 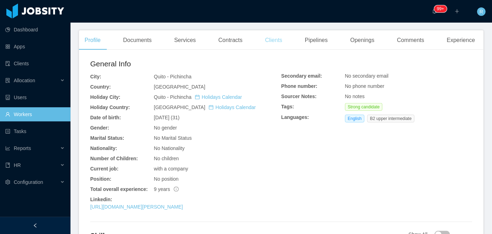 What do you see at coordinates (295, 117) in the screenshot?
I see `b: Languages:` at bounding box center [295, 117].